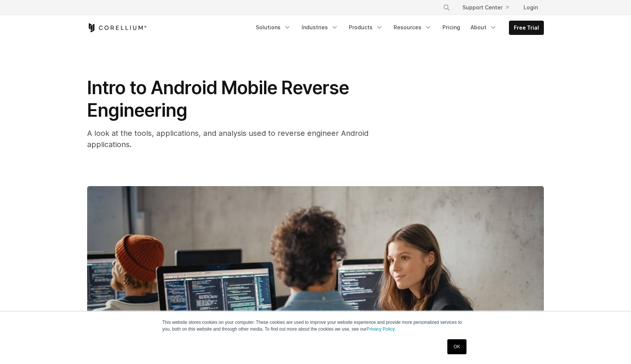  What do you see at coordinates (447, 7) in the screenshot?
I see `button: Search` at bounding box center [447, 7].